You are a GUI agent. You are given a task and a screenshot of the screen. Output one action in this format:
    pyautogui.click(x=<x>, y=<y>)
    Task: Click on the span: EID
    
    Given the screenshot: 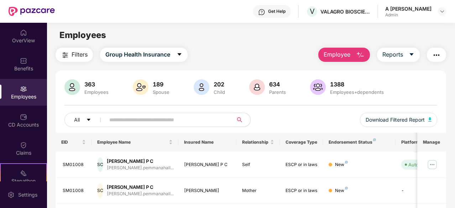 What is the action you would take?
    pyautogui.click(x=71, y=142)
    